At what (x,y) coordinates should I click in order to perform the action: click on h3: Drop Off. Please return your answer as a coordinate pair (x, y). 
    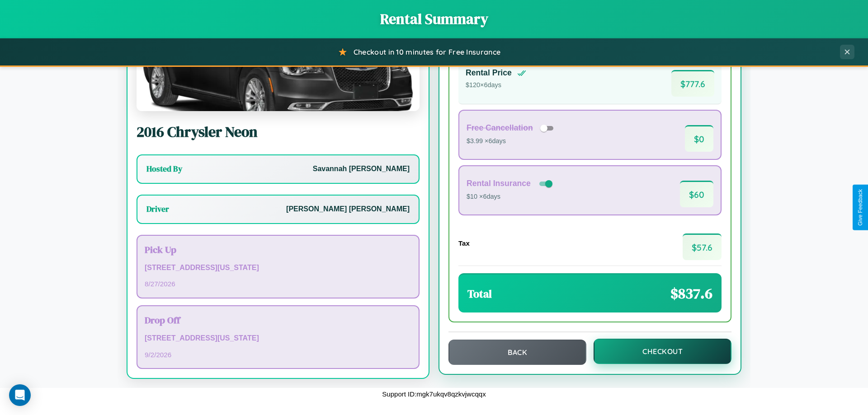
    Looking at the image, I should click on (278, 320).